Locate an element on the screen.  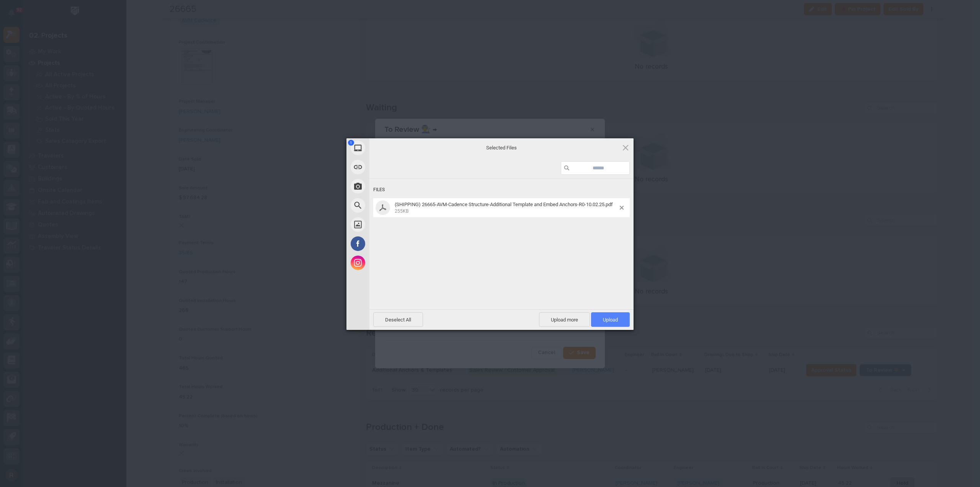
div: Unsplash is located at coordinates (392, 225).